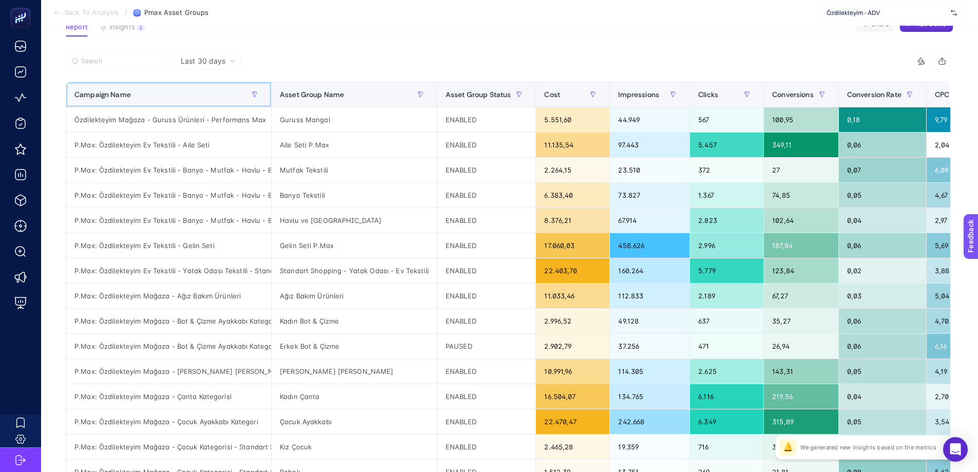  What do you see at coordinates (726, 321) in the screenshot?
I see `div: 637` at bounding box center [726, 321].